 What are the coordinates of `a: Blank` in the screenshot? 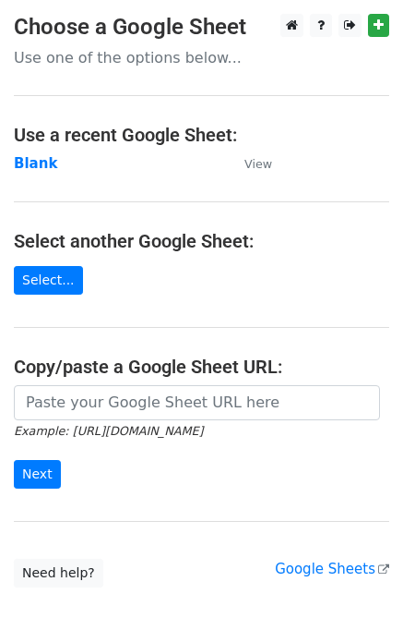 It's located at (35, 163).